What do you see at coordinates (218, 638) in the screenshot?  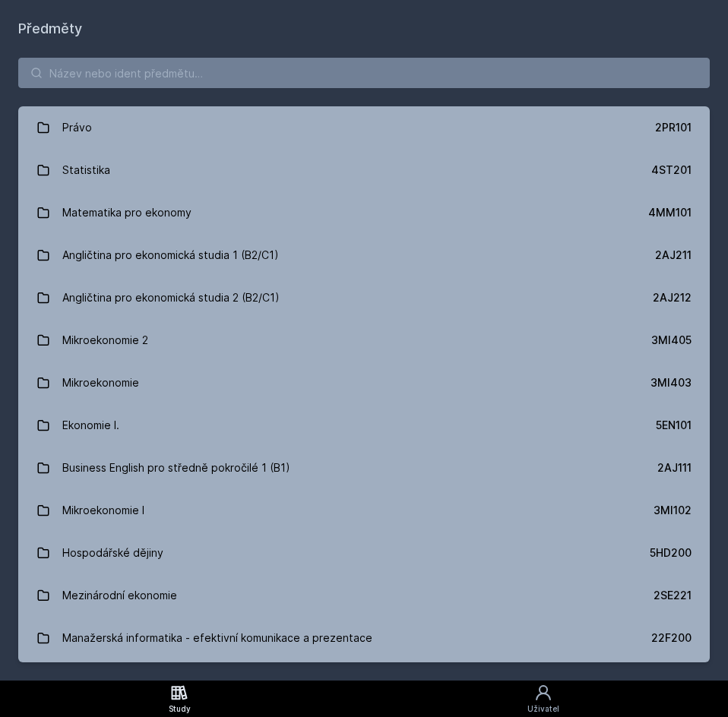 I see `div: Manažerská informatika - efektivní komunikace a prezentace` at bounding box center [218, 638].